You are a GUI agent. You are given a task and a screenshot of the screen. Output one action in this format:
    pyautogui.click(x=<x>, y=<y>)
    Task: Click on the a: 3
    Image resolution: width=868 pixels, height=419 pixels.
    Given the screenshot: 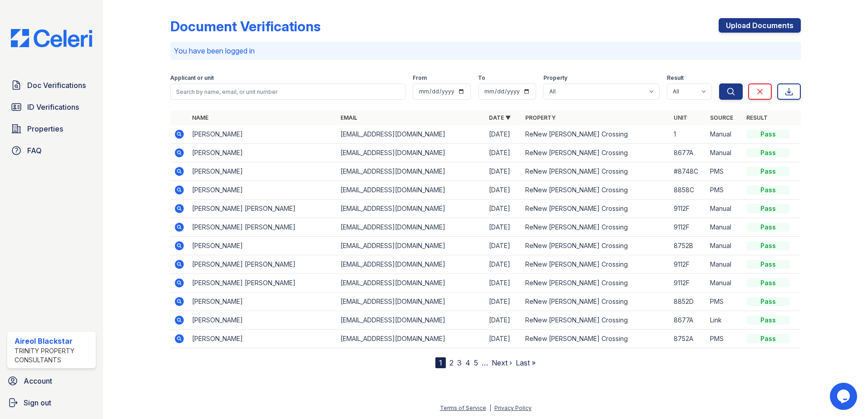 What is the action you would take?
    pyautogui.click(x=459, y=363)
    